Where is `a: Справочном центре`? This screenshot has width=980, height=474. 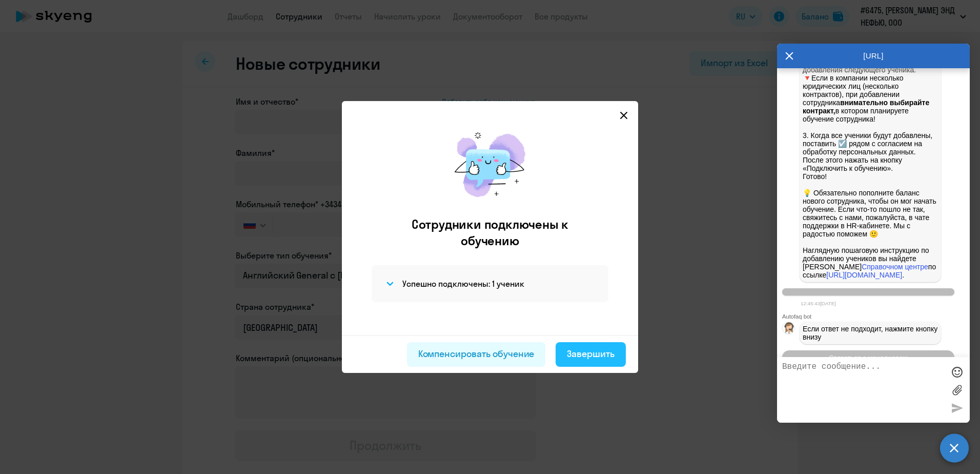
a: Справочном центре is located at coordinates (895, 267).